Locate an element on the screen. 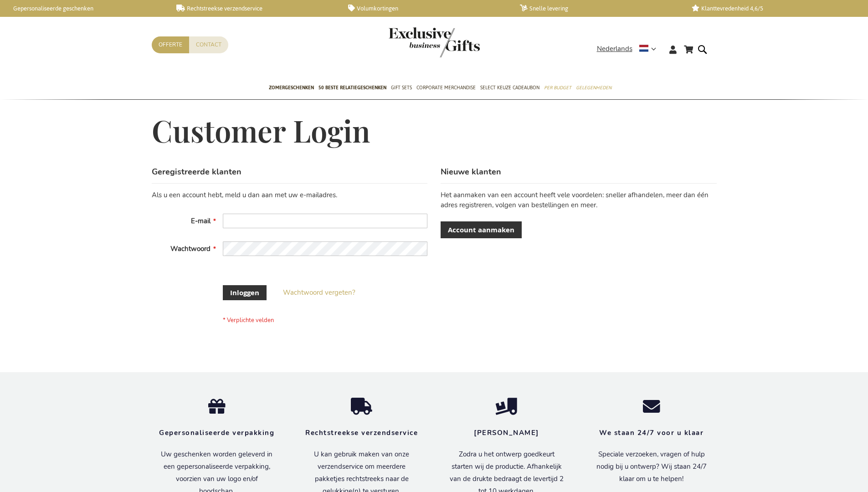 This screenshot has height=492, width=868. div: Als u een account hebt, meld u dan aan met uw e-mailadres. is located at coordinates (290, 195).